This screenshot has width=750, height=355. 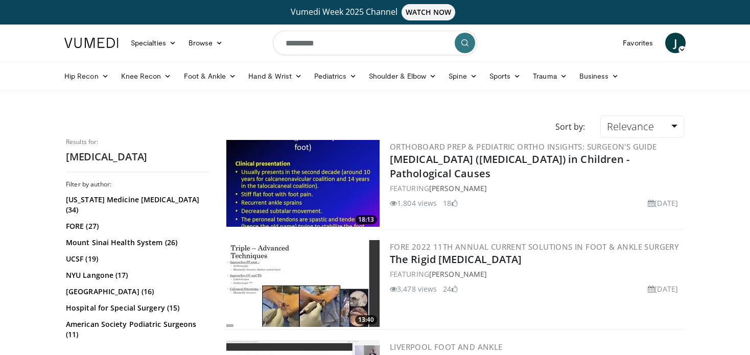 What do you see at coordinates (136, 226) in the screenshot?
I see `a: FORE (27)` at bounding box center [136, 226].